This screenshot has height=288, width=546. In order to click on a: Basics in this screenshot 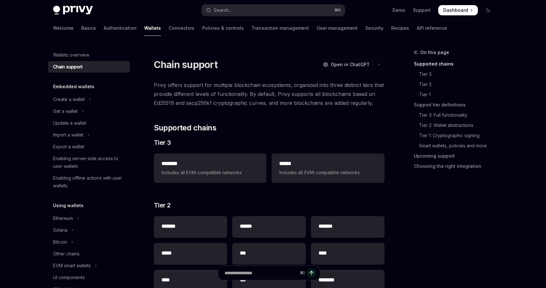, I will do `click(89, 28)`.